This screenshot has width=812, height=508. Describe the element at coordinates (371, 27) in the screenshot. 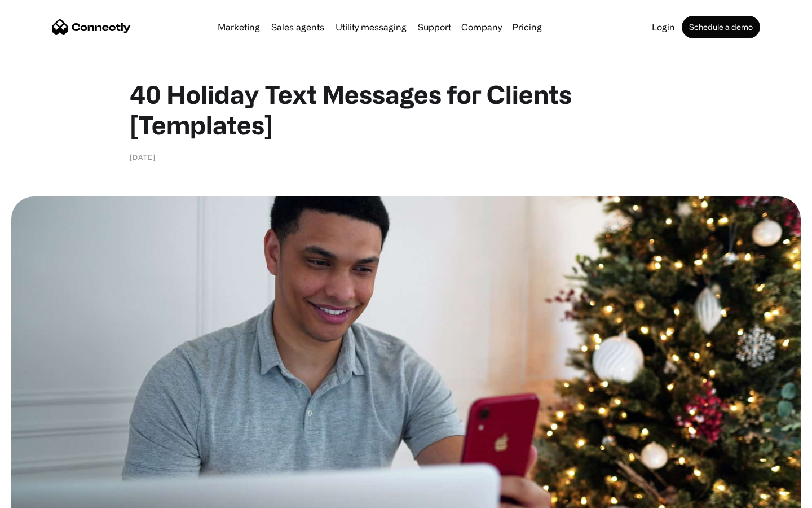

I see `a: Utility messaging` at that location.